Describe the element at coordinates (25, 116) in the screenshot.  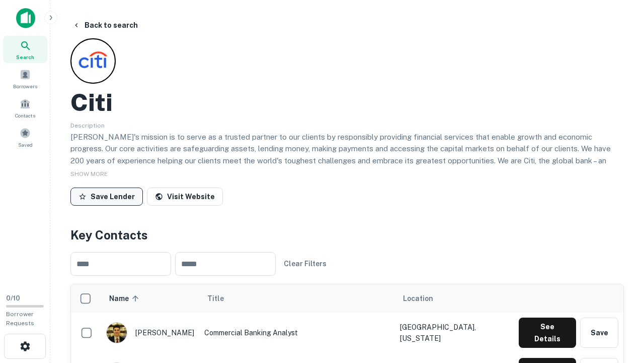
I see `span: Contacts` at that location.